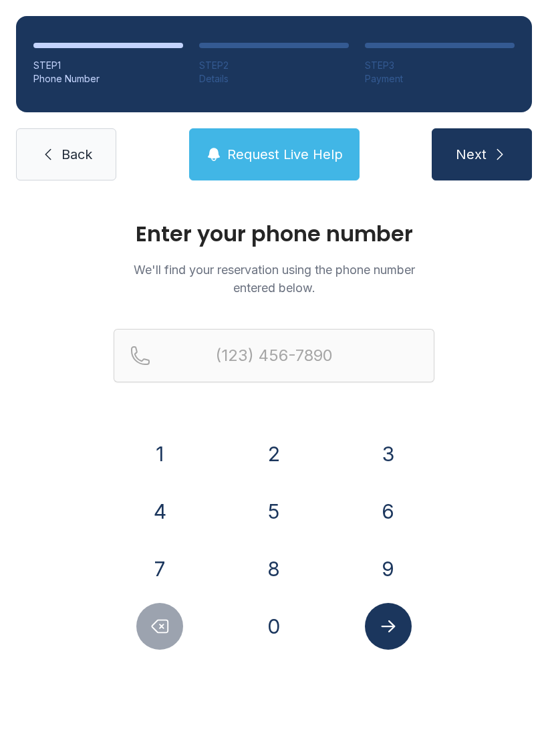  Describe the element at coordinates (274, 79) in the screenshot. I see `div: Details` at that location.